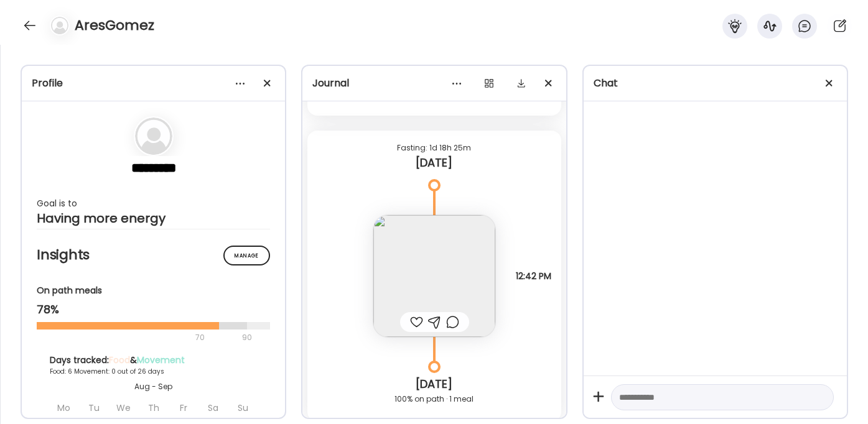 This screenshot has width=868, height=424. Describe the element at coordinates (153, 218) in the screenshot. I see `div: Having more energy` at that location.